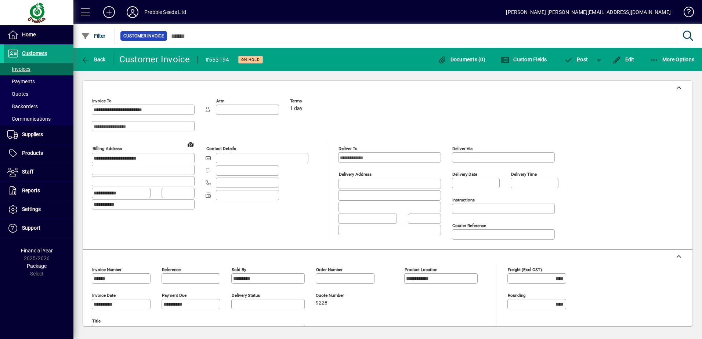 The image size is (702, 339). What do you see at coordinates (102, 101) in the screenshot?
I see `mat-label: Invoice To` at bounding box center [102, 101].